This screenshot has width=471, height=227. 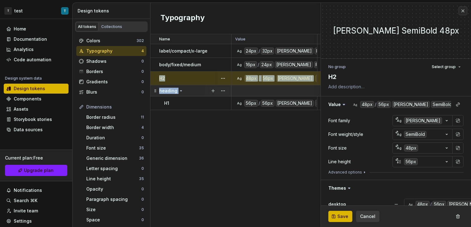 I want to click on div: 32px, so click(x=267, y=51).